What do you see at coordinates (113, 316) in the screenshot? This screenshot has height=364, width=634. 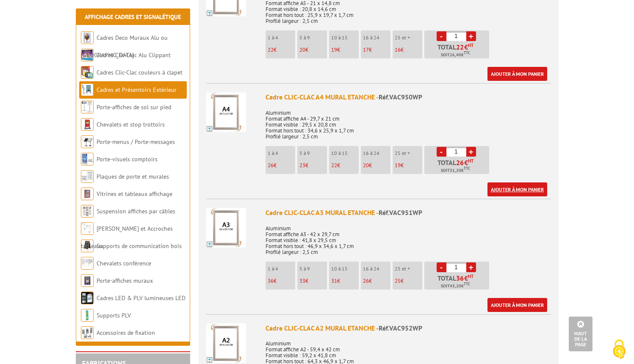 I see `a: Supports PLV` at bounding box center [113, 316].